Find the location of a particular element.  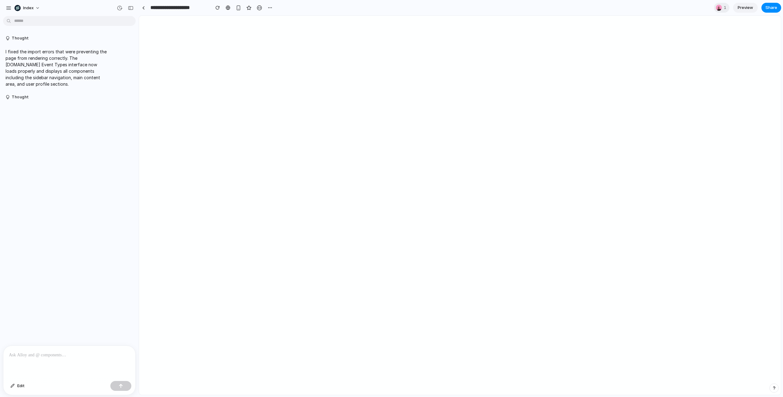

a: Preview is located at coordinates (745, 8).